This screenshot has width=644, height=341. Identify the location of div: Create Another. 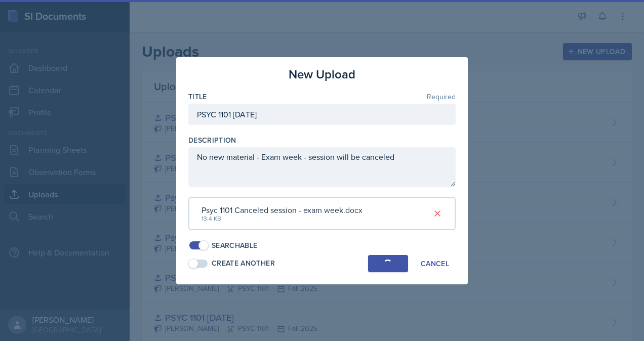
(243, 263).